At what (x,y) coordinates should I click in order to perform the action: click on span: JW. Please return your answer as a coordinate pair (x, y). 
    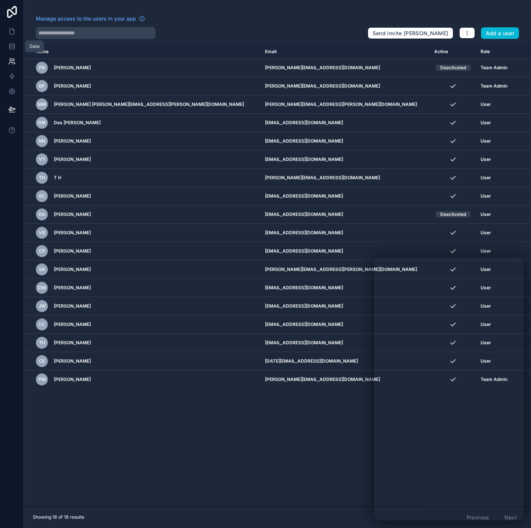
    Looking at the image, I should click on (42, 306).